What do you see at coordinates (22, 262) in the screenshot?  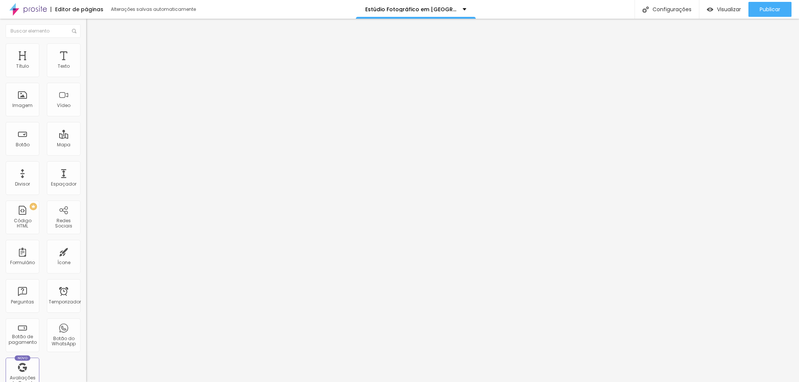 I see `font: Formulário` at bounding box center [22, 262].